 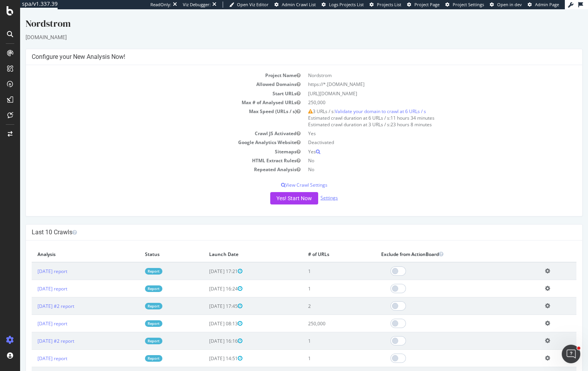 What do you see at coordinates (148, 93) in the screenshot?
I see `td: Max # of Analysed URLs` at bounding box center [148, 93].